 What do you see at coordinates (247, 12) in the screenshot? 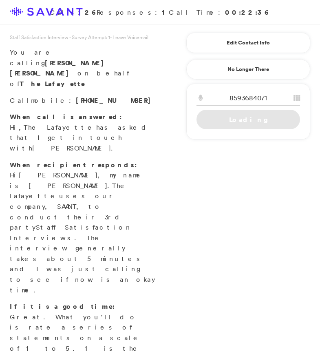
I see `strong: 00:22:36` at bounding box center [247, 12].